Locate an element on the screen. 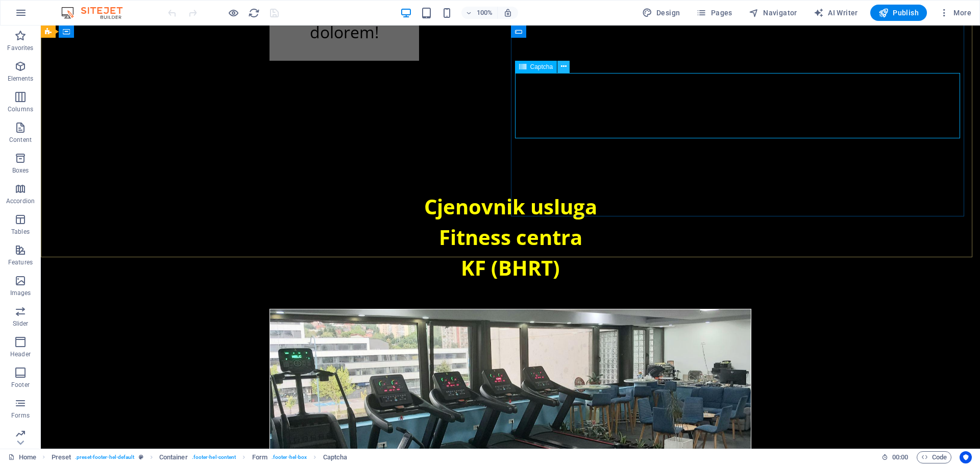  span: 00 00 is located at coordinates (900, 457).